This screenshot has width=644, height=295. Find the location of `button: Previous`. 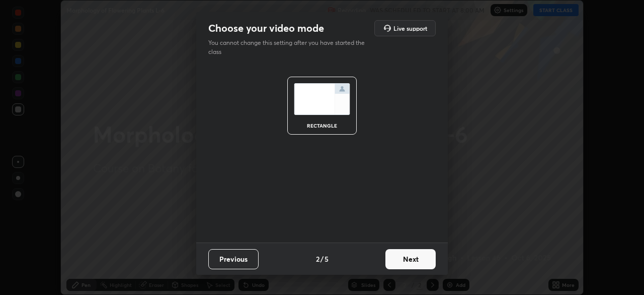

button: Previous is located at coordinates (234, 259).